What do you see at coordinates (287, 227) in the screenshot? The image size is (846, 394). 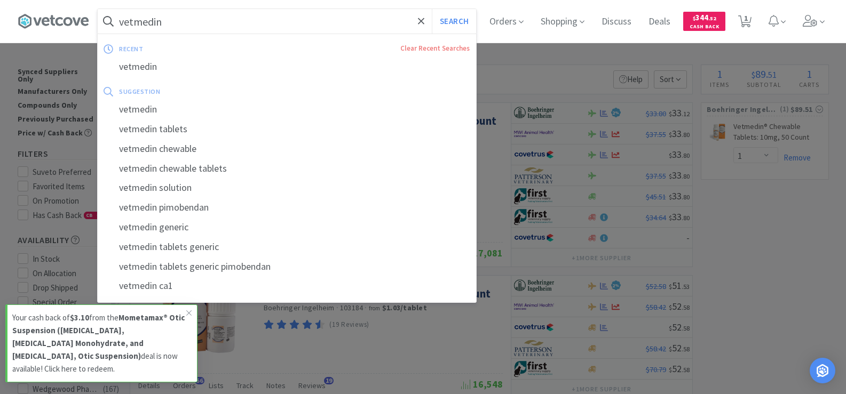 I see `div: vetmedin generic` at bounding box center [287, 227].